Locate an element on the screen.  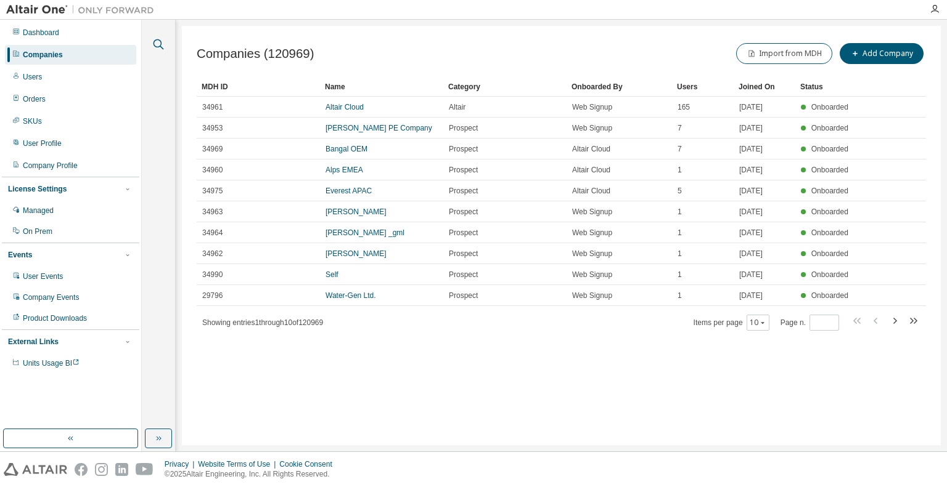
a: Everest APAC is located at coordinates (348, 191).